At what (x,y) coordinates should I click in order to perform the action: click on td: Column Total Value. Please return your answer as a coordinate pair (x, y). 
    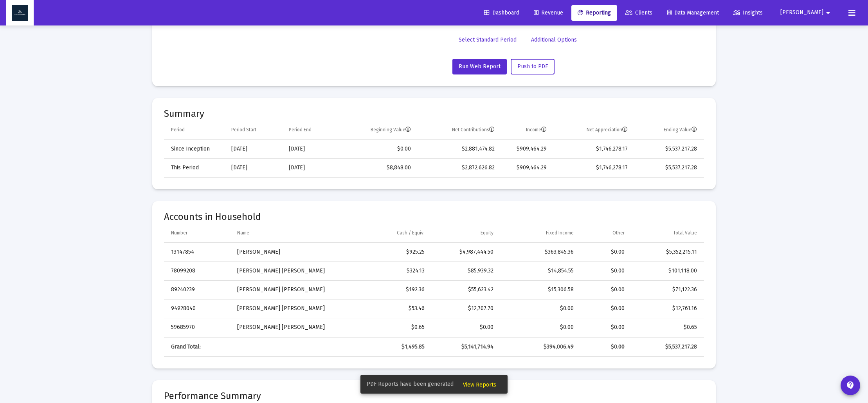
    Looking at the image, I should click on (667, 233).